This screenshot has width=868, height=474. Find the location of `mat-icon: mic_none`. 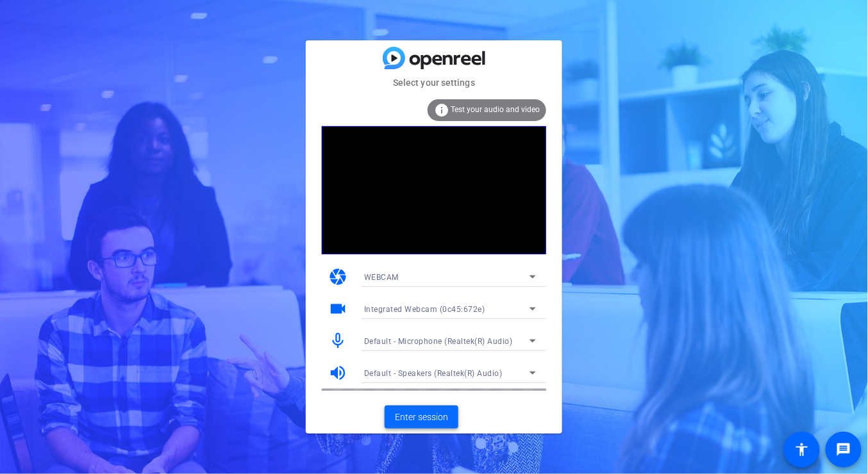

mat-icon: mic_none is located at coordinates (337, 341).